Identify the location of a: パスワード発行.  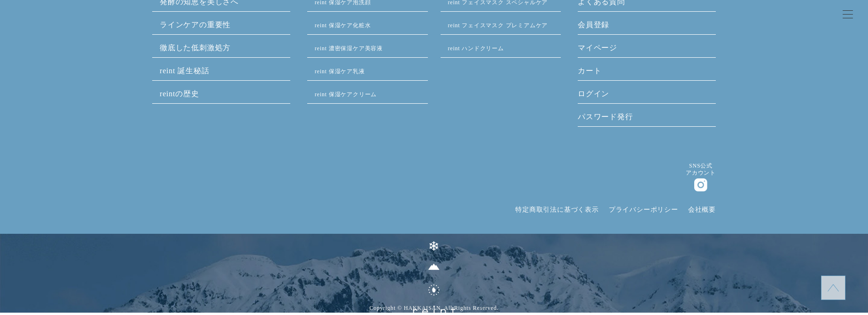
(647, 119).